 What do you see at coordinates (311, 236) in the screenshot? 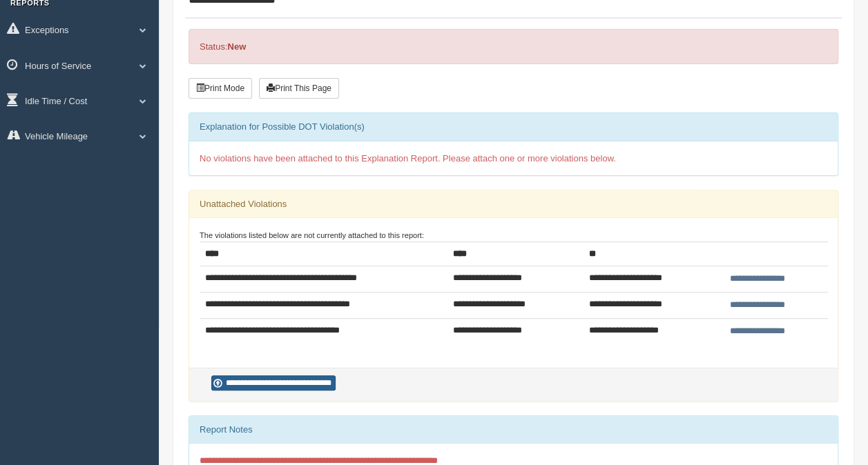
I see `small: The violations listed below are not currently attached to this report:` at bounding box center [311, 236].